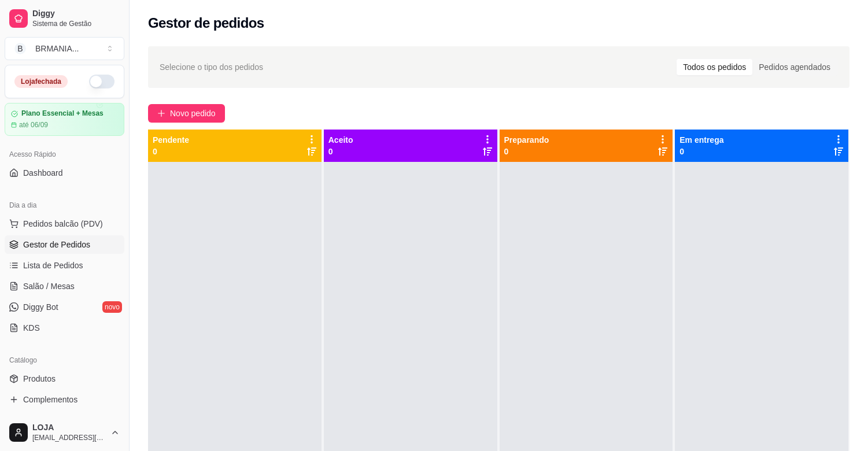 This screenshot has height=451, width=868. Describe the element at coordinates (65, 173) in the screenshot. I see `a: Dashboard` at that location.